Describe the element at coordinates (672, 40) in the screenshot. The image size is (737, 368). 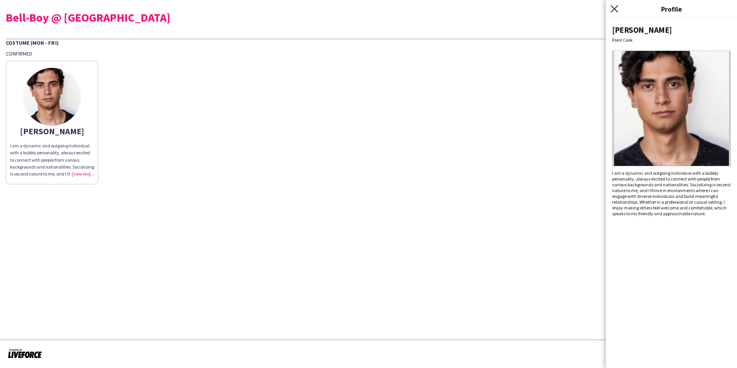
I see `div: Point Cook` at that location.